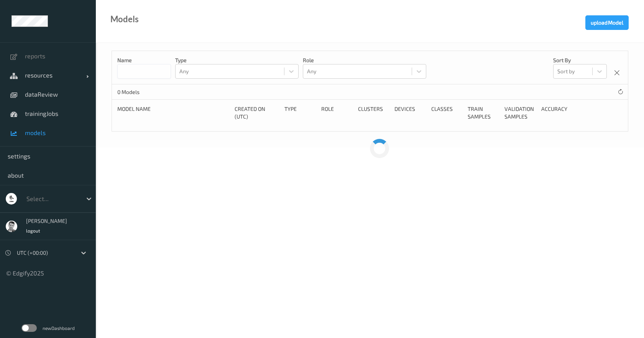 The image size is (644, 338). Describe the element at coordinates (300, 113) in the screenshot. I see `div: Type` at that location.